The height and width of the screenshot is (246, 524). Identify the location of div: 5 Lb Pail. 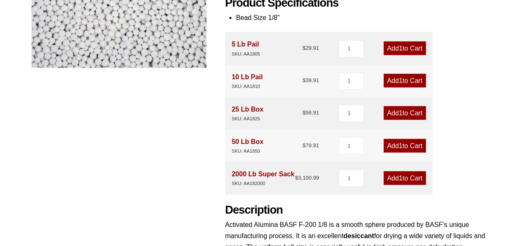
(246, 48).